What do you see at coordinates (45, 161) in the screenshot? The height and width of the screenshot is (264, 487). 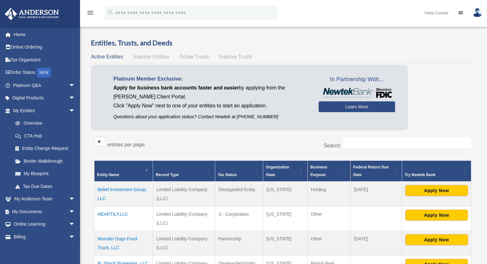 I see `a: Binder Walkthrough` at bounding box center [45, 161].